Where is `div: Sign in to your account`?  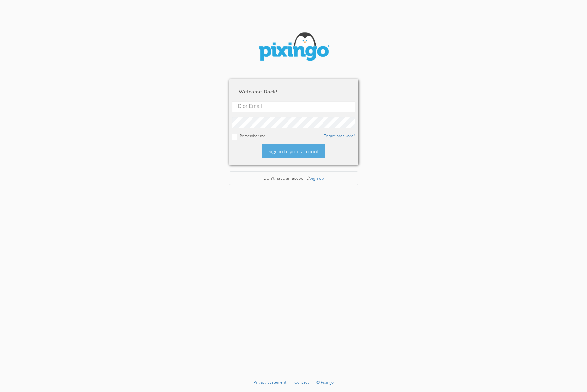 div: Sign in to your account is located at coordinates (294, 151).